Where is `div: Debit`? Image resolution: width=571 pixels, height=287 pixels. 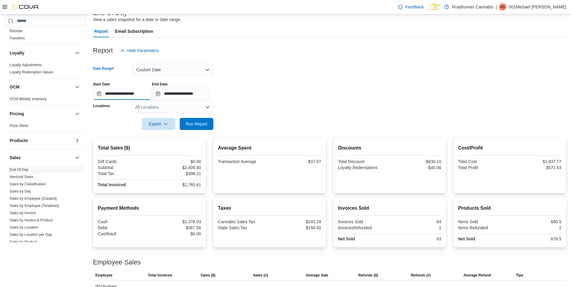 div: Debit is located at coordinates (123, 228).